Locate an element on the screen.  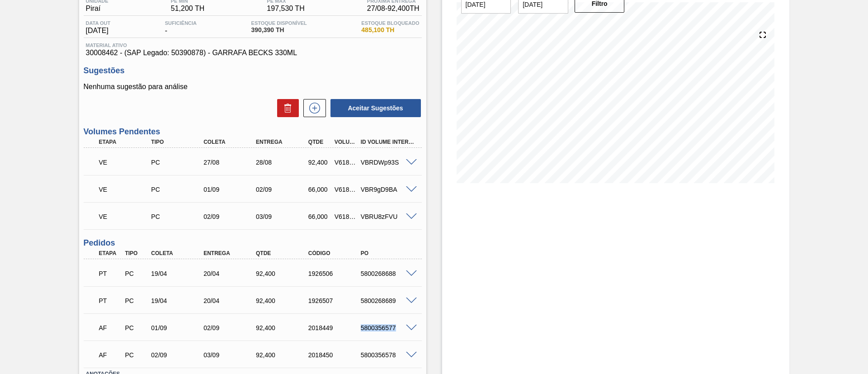
div: Código is located at coordinates (335, 254).